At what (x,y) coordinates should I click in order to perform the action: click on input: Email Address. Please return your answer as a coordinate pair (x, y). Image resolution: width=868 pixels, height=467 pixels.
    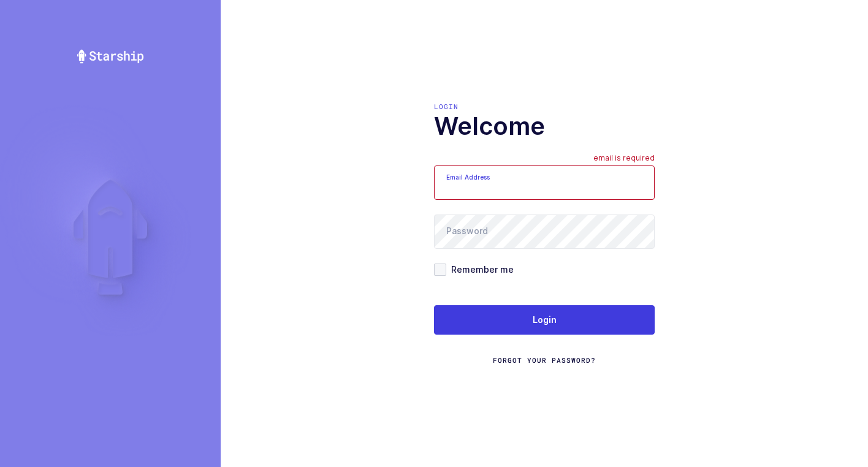
    Looking at the image, I should click on (544, 183).